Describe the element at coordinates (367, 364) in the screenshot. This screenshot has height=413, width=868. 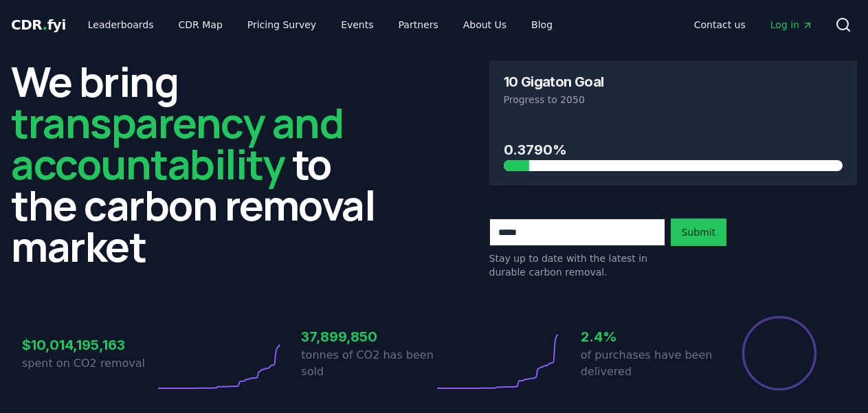
I see `p: tonnes of CO2 has been sold` at that location.